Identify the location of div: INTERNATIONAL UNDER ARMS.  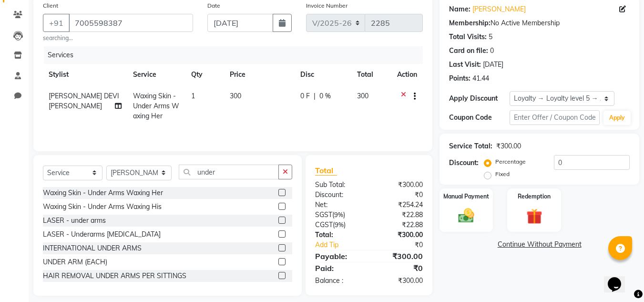
(92, 248).